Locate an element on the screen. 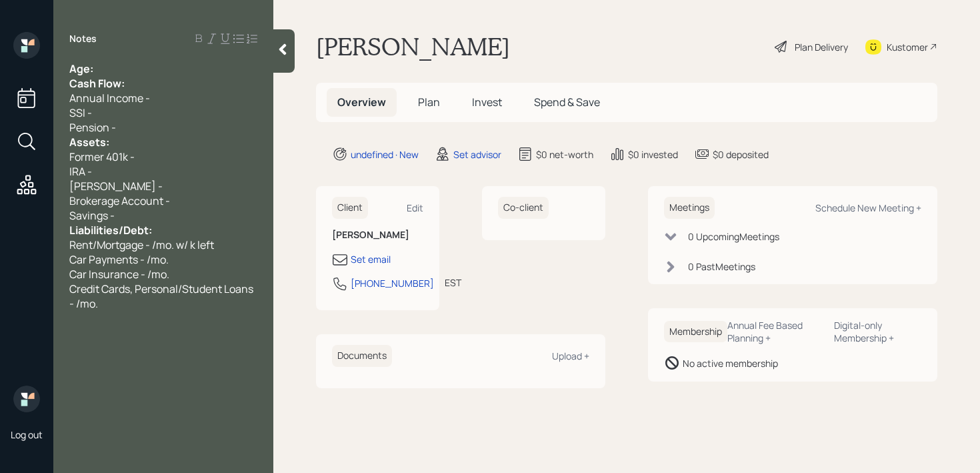  span: Former 401k - is located at coordinates (102, 157).